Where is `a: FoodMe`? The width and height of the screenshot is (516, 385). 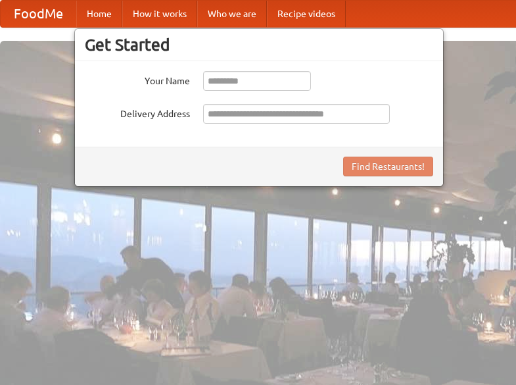 a: FoodMe is located at coordinates (38, 14).